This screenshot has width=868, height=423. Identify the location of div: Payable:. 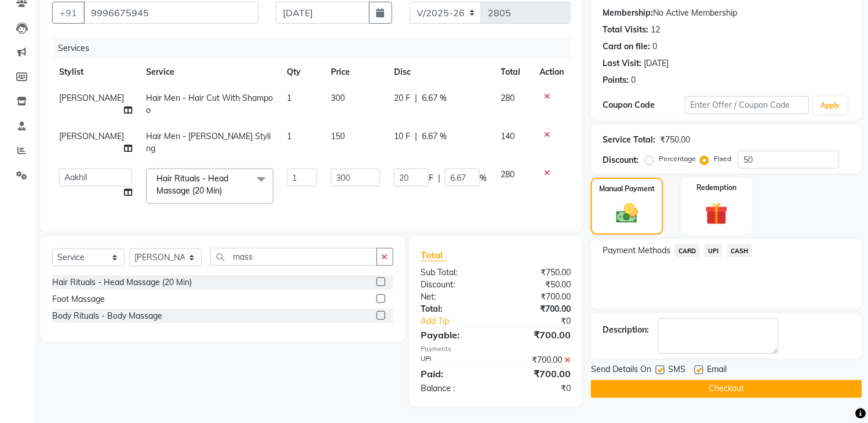
(454, 335).